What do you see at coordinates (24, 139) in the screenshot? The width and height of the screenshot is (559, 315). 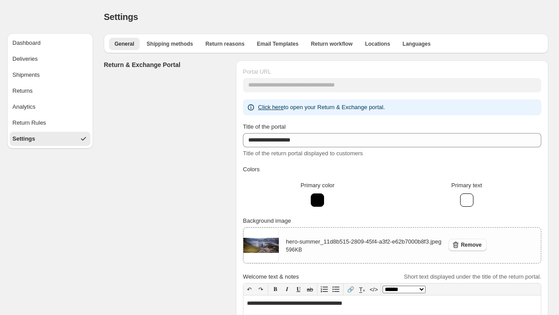 I see `div: Settings` at bounding box center [24, 139].